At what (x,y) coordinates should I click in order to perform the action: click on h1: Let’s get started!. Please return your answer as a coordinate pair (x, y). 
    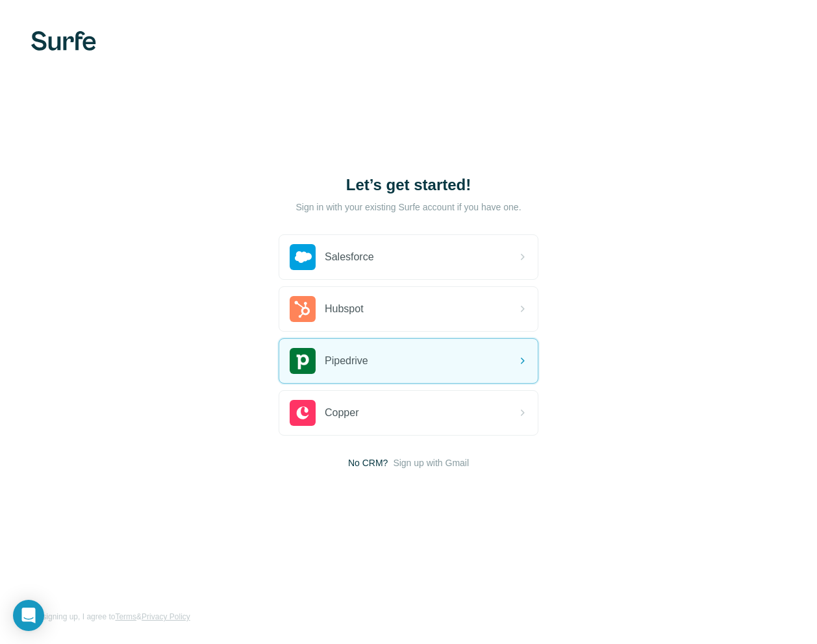
    Looking at the image, I should click on (408, 185).